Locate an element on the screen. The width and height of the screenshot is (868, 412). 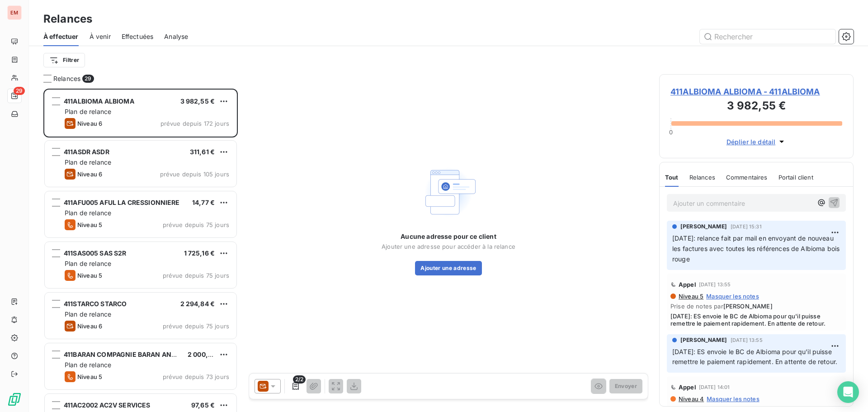
span: 411ALBIOMA ALBIOMA - 411ALBIOMA is located at coordinates (756, 91).